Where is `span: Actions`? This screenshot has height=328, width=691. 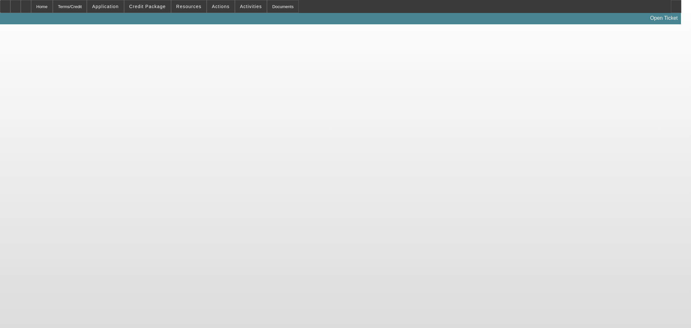
span: Actions is located at coordinates (221, 6).